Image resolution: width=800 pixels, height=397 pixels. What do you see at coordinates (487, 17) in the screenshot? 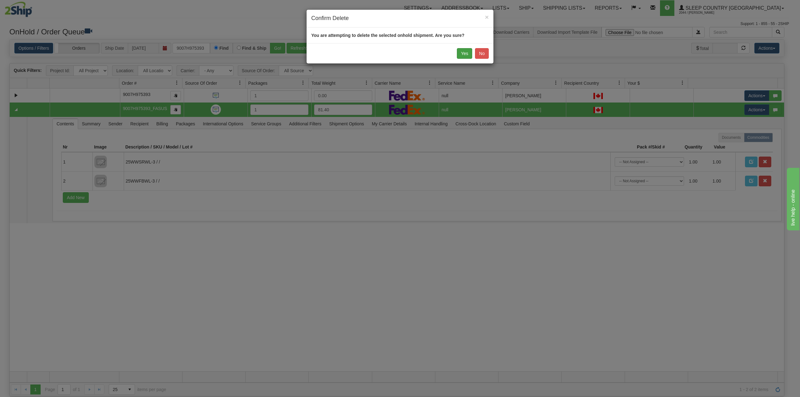
I see `button: Close` at bounding box center [487, 17].